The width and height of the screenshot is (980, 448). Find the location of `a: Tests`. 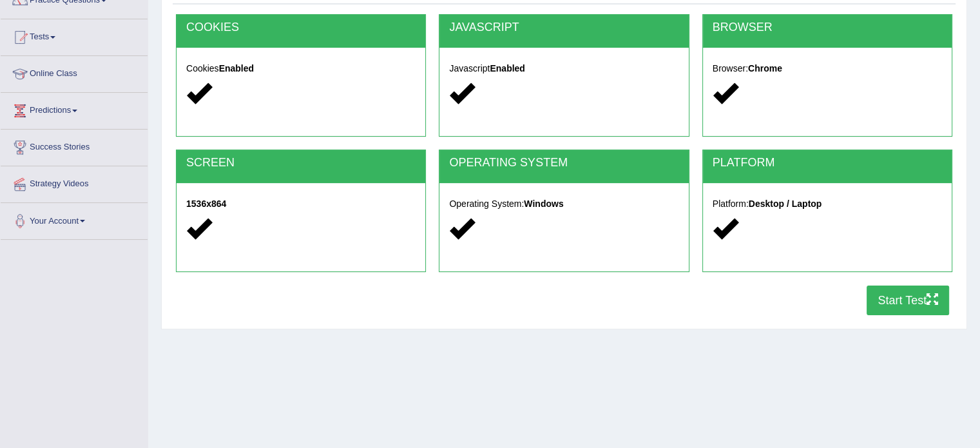

a: Tests is located at coordinates (74, 35).